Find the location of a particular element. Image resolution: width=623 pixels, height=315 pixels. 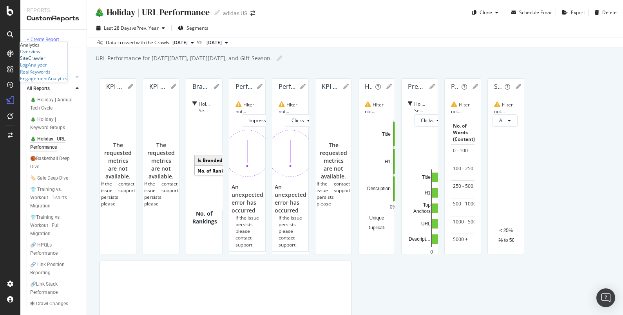

div: contact support is located at coordinates (170, 194).